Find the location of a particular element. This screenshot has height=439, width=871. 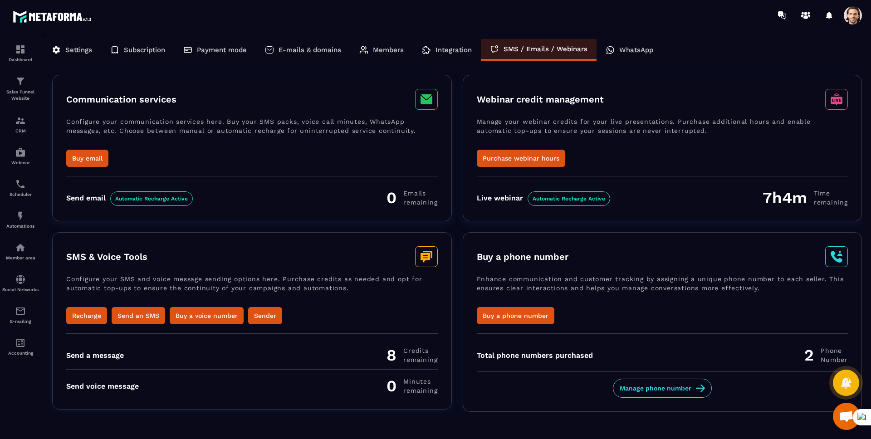

p: Members is located at coordinates (389, 50).